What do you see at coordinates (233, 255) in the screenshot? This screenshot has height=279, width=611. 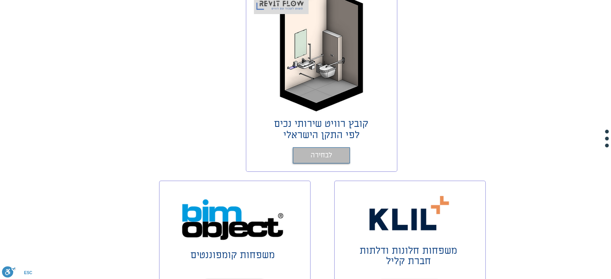 I see `a: משפחות קומפוננטים` at bounding box center [233, 255].